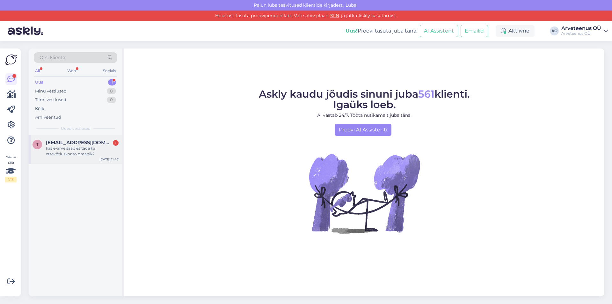 This screenshot has height=304, width=612. Describe the element at coordinates (48, 117) in the screenshot. I see `div: Arhiveeritud` at that location.